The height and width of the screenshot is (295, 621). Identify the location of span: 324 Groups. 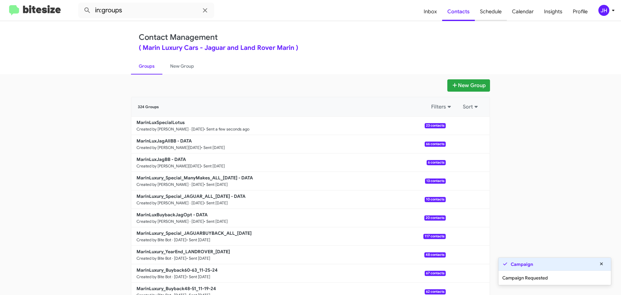
(148, 107).